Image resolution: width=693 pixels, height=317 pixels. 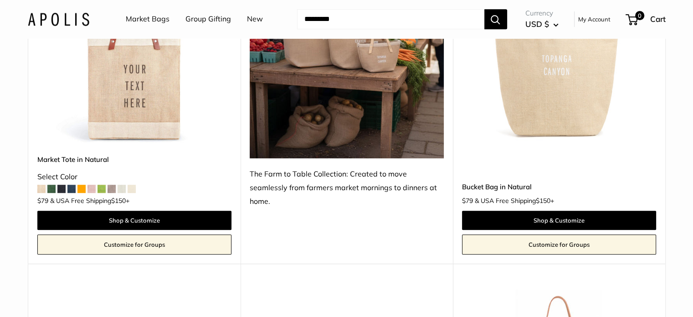 I want to click on a: Market Bags, so click(x=148, y=19).